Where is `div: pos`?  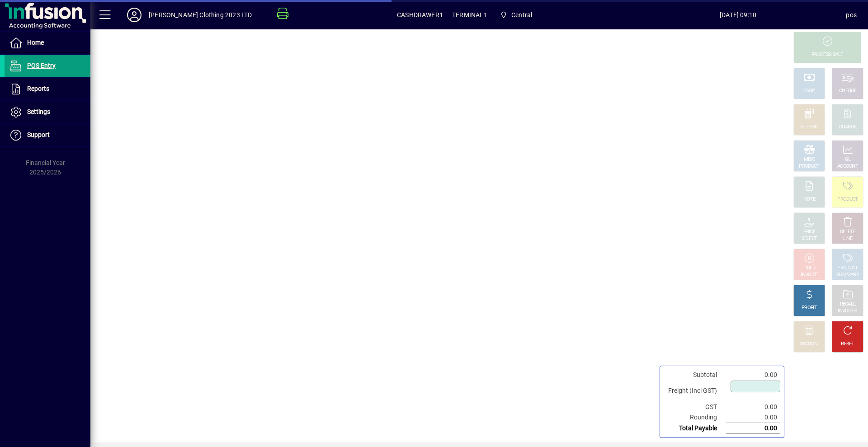
div: pos is located at coordinates (851, 15).